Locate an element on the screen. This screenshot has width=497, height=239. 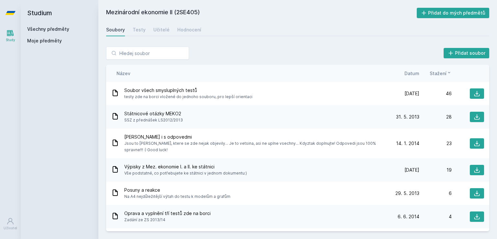
span: Stažení is located at coordinates (438, 73).